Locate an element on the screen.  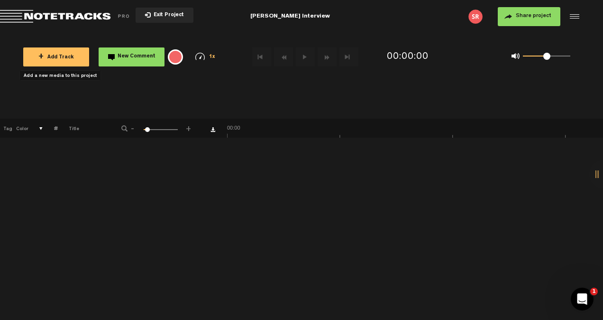
span: Add Track is located at coordinates (56, 57).